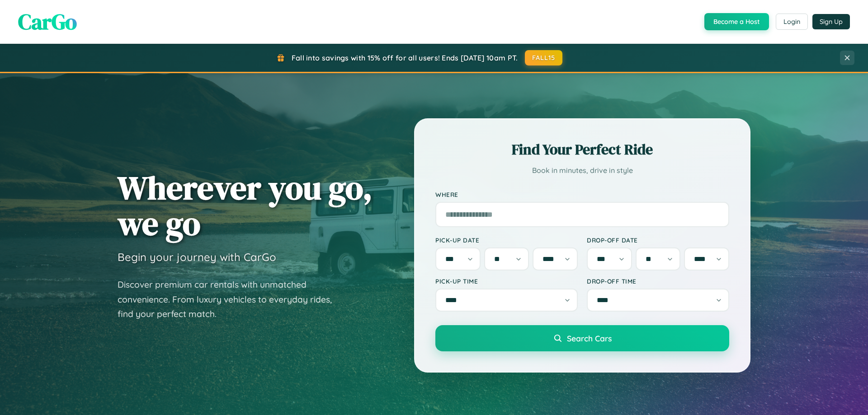  Describe the element at coordinates (736, 22) in the screenshot. I see `button: Become a Host` at that location.